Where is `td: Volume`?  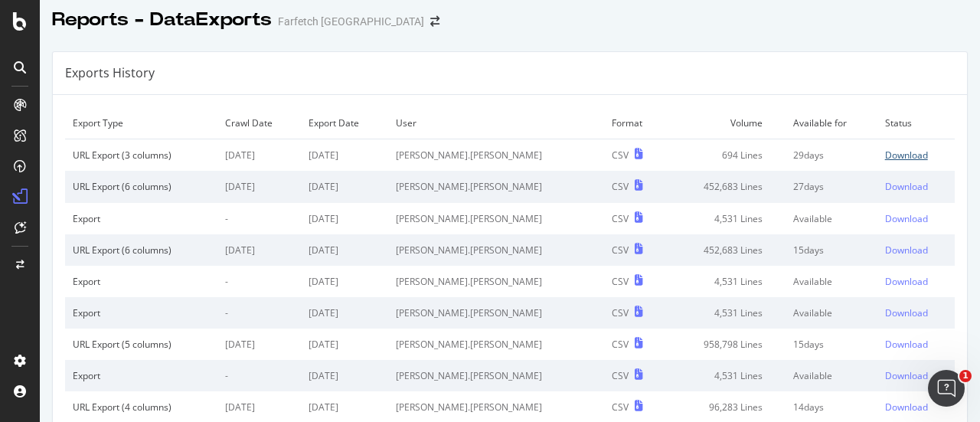 td: Volume is located at coordinates (726, 123).